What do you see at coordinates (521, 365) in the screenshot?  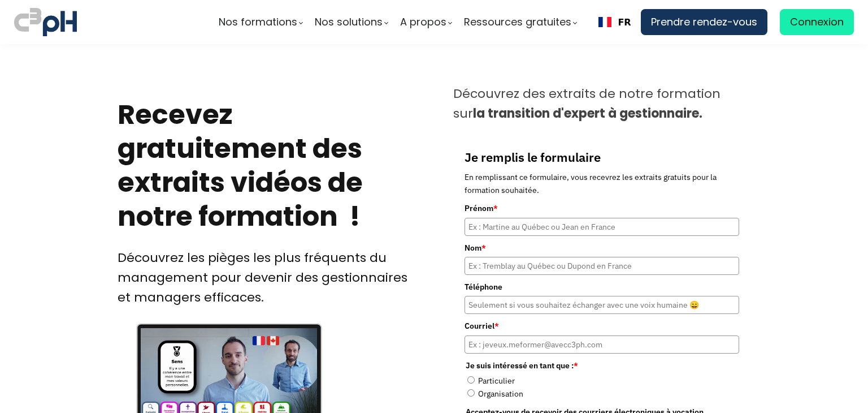 I see `legend: Je suis intéressé en tant que :` at bounding box center [521, 365].